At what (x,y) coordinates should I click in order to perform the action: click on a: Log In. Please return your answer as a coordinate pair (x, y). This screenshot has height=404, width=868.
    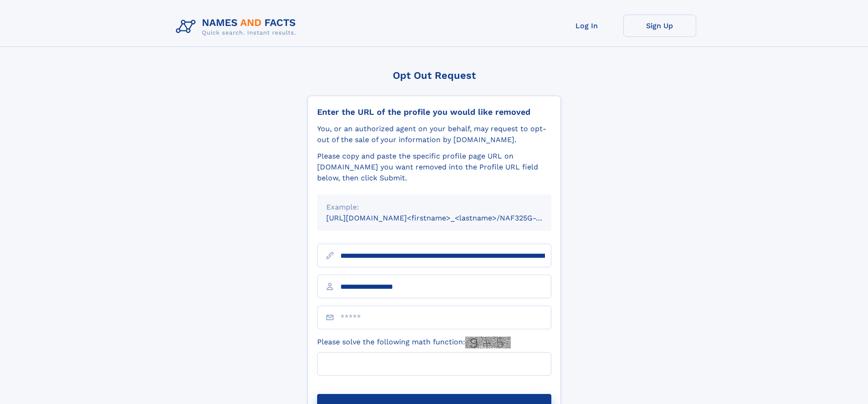
    Looking at the image, I should click on (587, 26).